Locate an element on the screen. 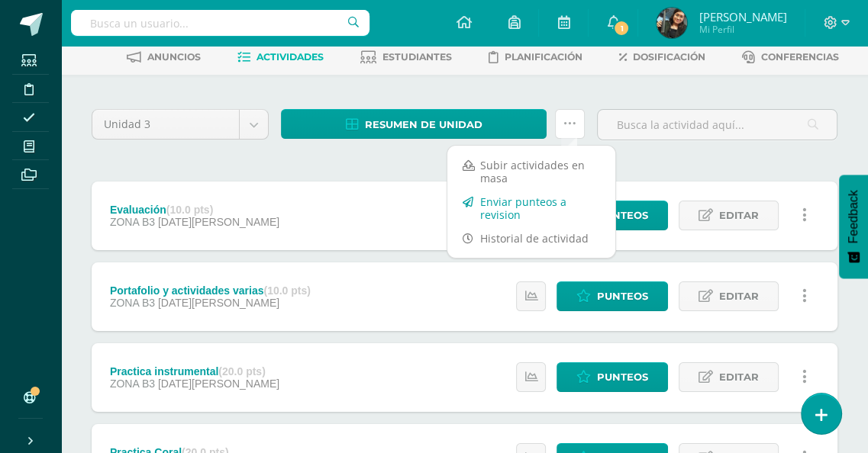 This screenshot has width=868, height=453. input: Busca un usuario... is located at coordinates (220, 23).